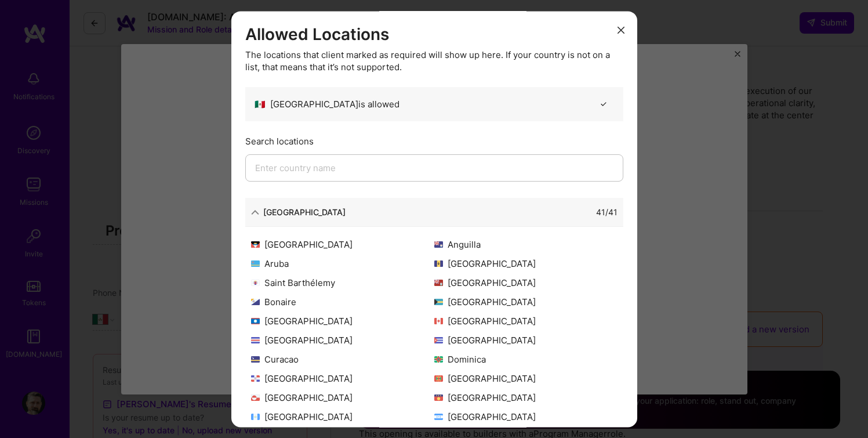  What do you see at coordinates (255, 321) in the screenshot?
I see `img: Belize` at bounding box center [255, 321].